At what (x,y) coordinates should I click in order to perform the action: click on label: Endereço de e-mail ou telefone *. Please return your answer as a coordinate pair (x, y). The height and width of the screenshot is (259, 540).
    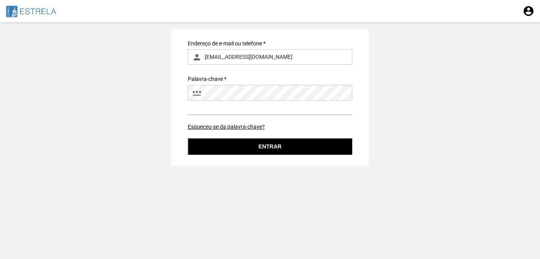
    Looking at the image, I should click on (226, 43).